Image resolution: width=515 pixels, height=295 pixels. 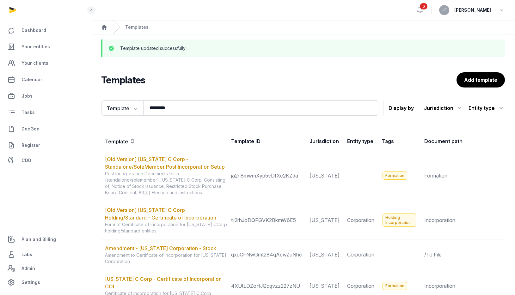 I want to click on a: Tasks, so click(x=45, y=113).